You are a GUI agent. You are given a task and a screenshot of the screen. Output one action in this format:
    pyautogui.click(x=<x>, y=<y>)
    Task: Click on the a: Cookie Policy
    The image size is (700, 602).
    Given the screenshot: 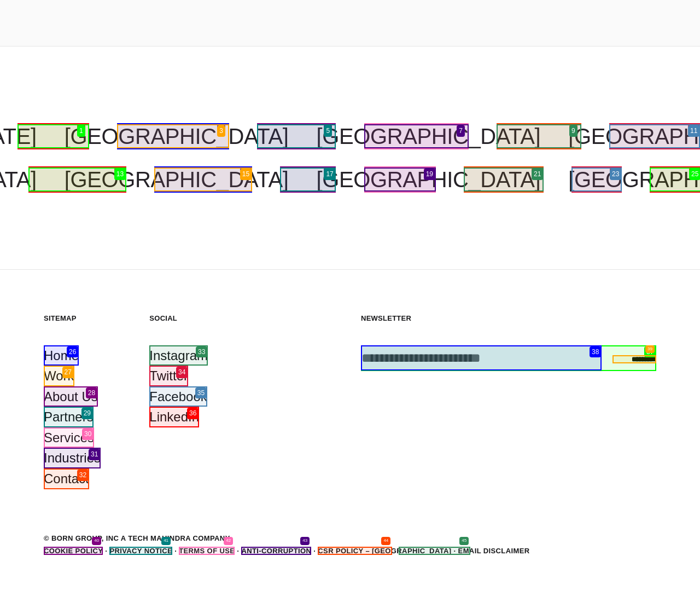 What is the action you would take?
    pyautogui.click(x=73, y=550)
    